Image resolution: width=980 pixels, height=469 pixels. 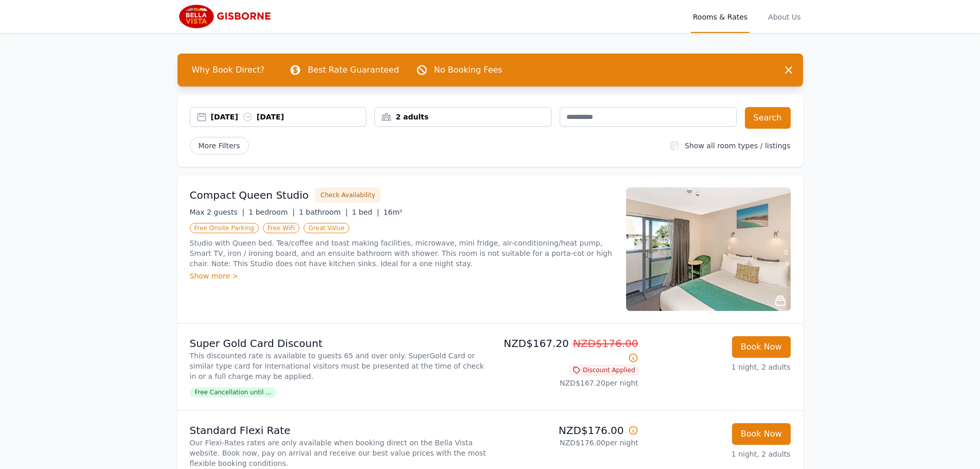 I want to click on span: 1 bathroom |, so click(x=323, y=212).